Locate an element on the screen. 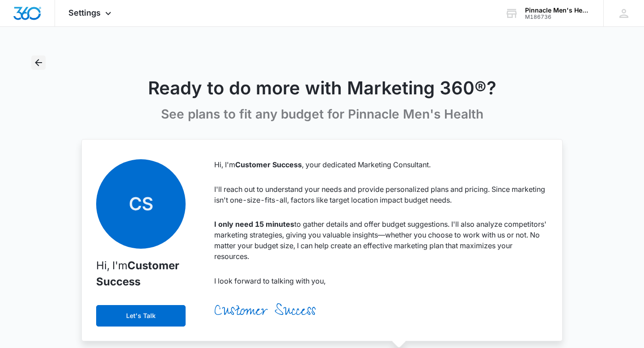 Image resolution: width=644 pixels, height=348 pixels. p: Hi, I'm is located at coordinates (141, 274).